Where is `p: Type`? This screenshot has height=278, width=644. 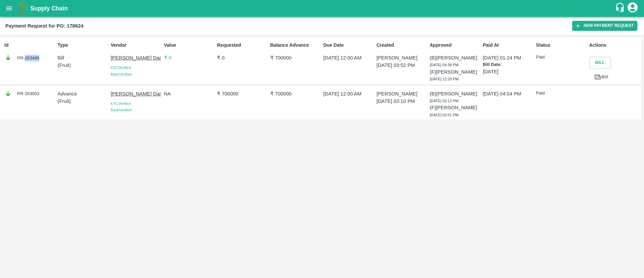 p: Type is located at coordinates (83, 45).